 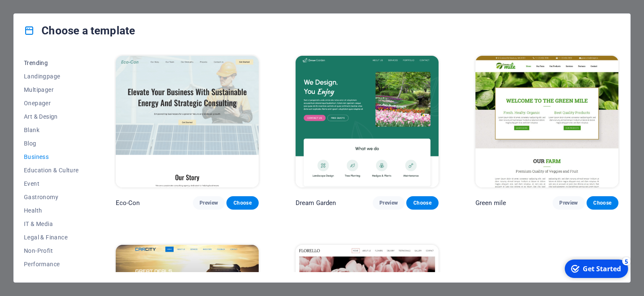 What do you see at coordinates (51, 211) in the screenshot?
I see `span: Health` at bounding box center [51, 211].